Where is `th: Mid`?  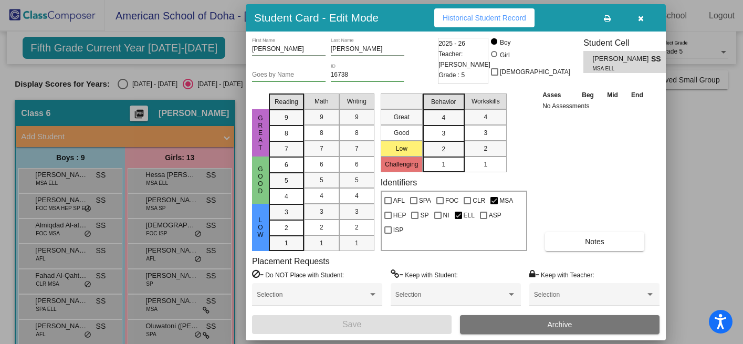
th: Mid is located at coordinates (612, 95).